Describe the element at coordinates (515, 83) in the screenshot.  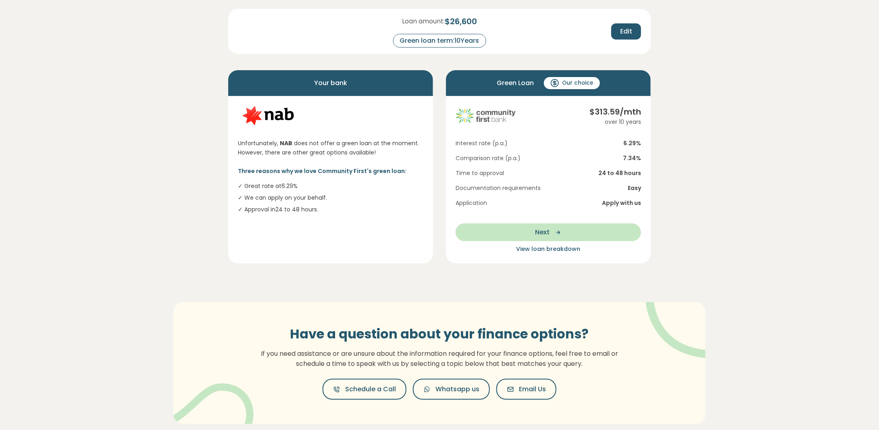
I see `span: Green Loan` at that location.